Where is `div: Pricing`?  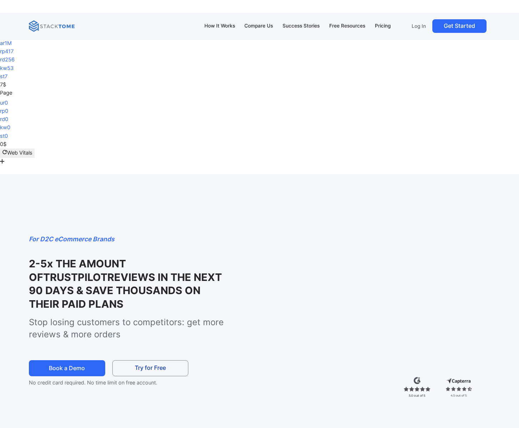
div: Pricing is located at coordinates (383, 26).